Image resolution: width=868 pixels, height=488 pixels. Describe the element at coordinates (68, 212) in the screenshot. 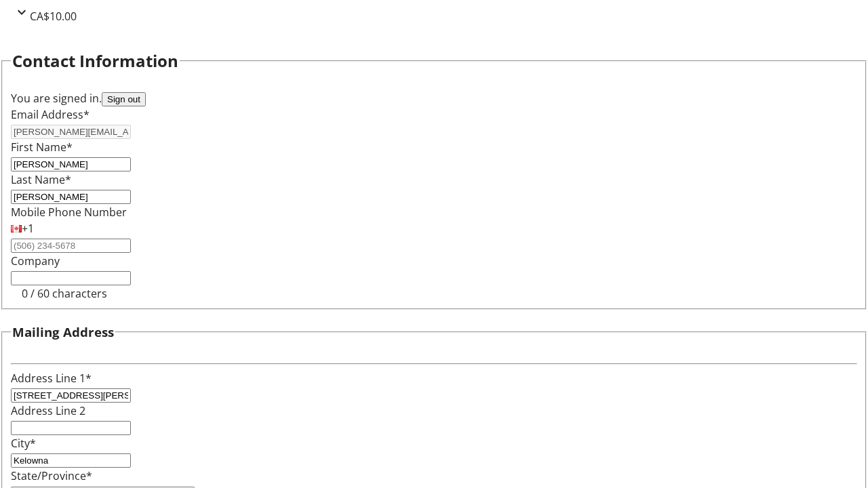

I see `label: Mobile Phone Number` at that location.